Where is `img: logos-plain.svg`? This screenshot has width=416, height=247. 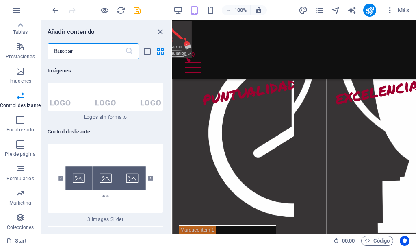
img: logos-plain.svg is located at coordinates (105, 83).